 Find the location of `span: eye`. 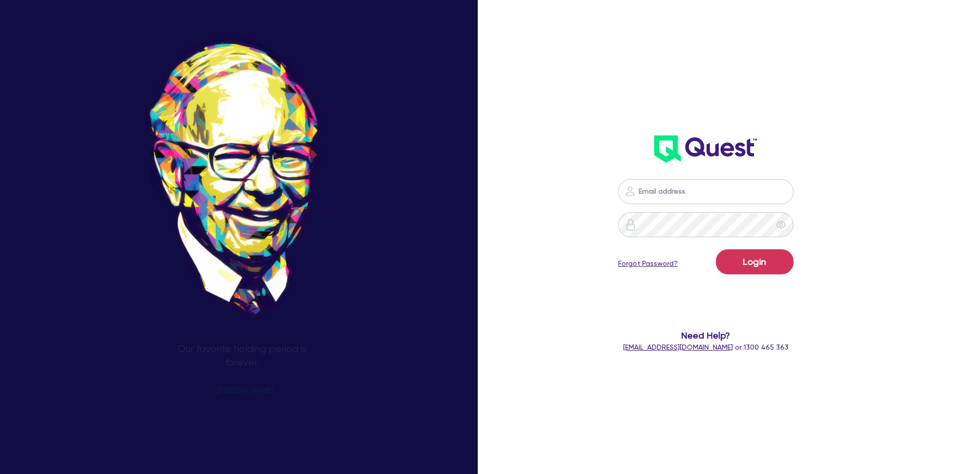

span: eye is located at coordinates (781, 225).